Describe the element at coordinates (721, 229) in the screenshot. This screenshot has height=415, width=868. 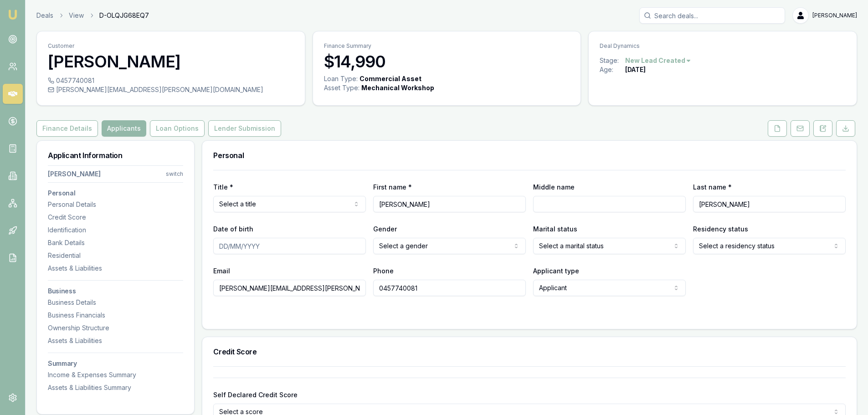
I see `label: Residency status` at that location.